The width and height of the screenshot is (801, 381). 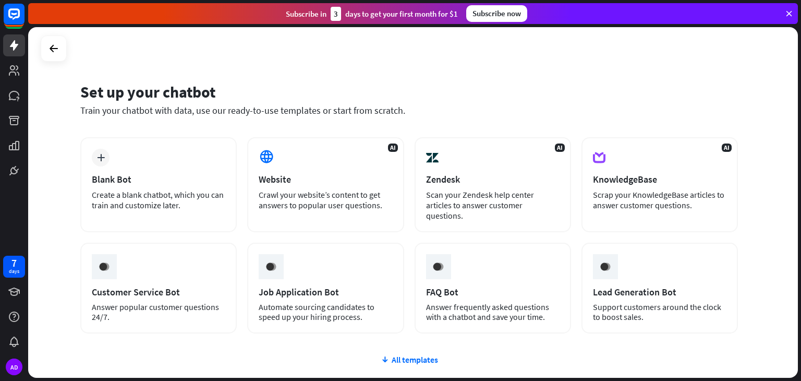 I want to click on div: AD, so click(x=14, y=367).